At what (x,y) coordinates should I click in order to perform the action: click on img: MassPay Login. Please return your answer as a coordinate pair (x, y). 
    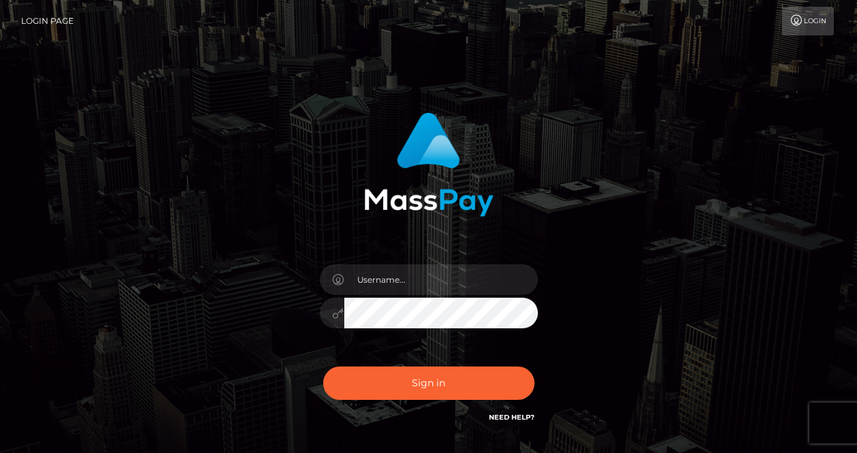
    Looking at the image, I should click on (429, 164).